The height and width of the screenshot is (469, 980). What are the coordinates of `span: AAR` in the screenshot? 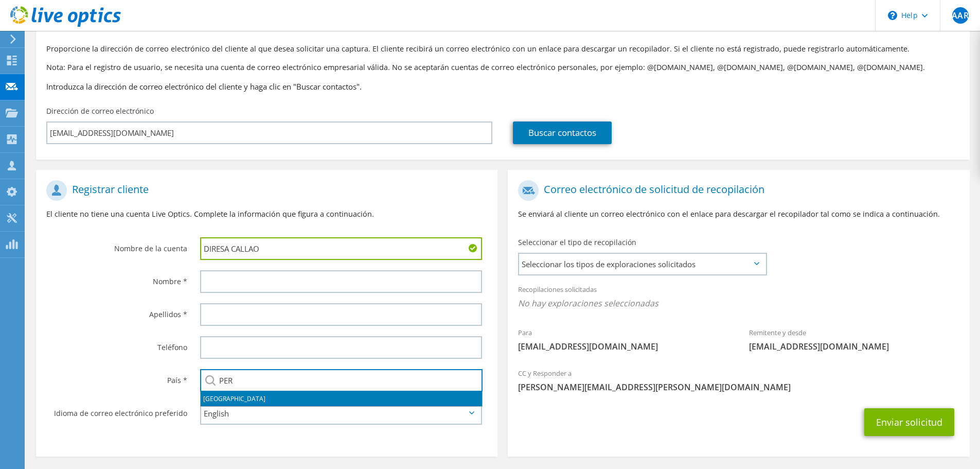 It's located at (960, 15).